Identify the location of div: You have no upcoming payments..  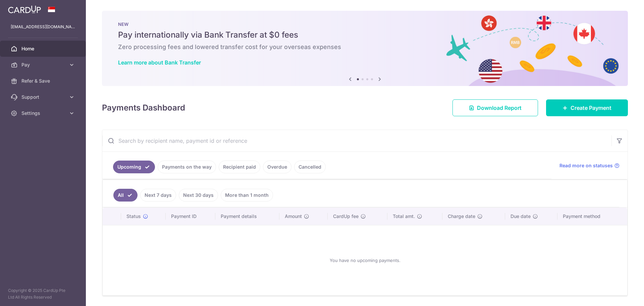
(365, 260).